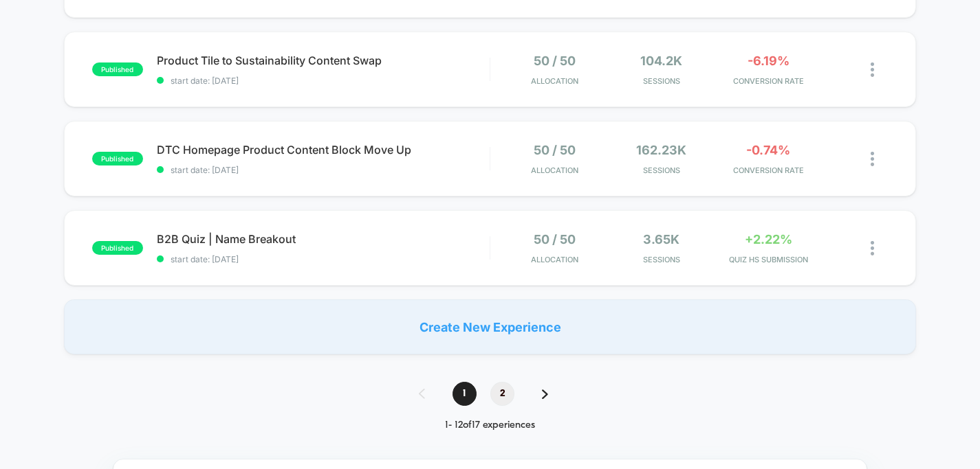 This screenshot has height=469, width=980. What do you see at coordinates (502, 394) in the screenshot?
I see `span: 2` at bounding box center [502, 394].